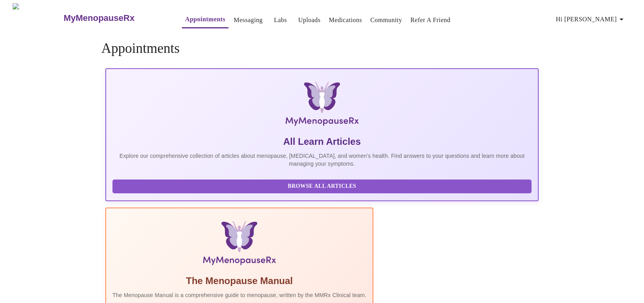 The image size is (644, 303). I want to click on button: Messaging, so click(247, 20).